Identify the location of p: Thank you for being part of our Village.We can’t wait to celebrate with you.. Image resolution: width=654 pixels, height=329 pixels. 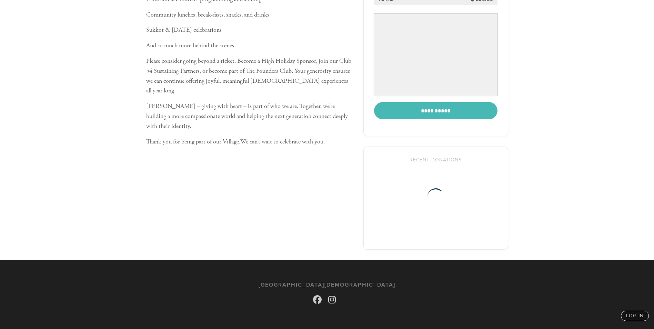
(249, 142).